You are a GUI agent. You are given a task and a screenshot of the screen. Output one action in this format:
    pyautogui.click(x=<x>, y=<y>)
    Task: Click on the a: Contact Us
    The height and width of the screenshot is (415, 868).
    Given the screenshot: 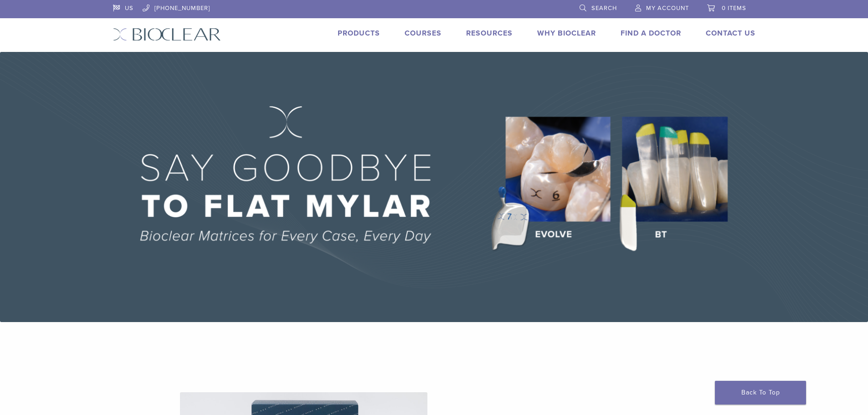 What is the action you would take?
    pyautogui.click(x=731, y=33)
    